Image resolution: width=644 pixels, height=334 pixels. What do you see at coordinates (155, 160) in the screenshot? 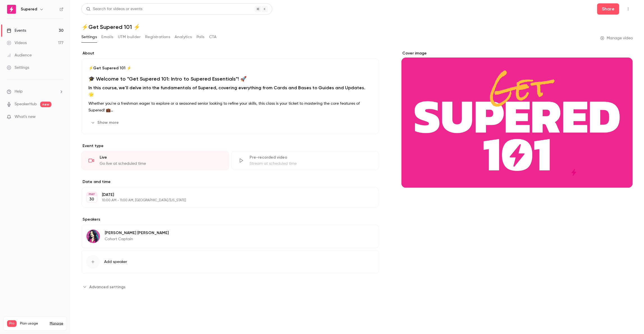
I see `div: LiveGo live at scheduled time` at bounding box center [155, 160].